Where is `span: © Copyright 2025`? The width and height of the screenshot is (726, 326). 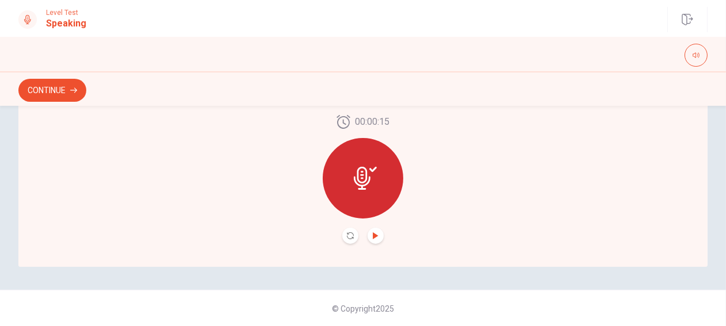 span: © Copyright 2025 is located at coordinates (363, 309).